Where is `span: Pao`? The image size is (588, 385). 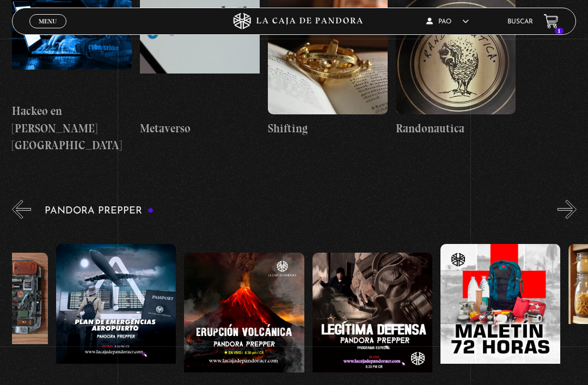 span: Pao is located at coordinates (448, 22).